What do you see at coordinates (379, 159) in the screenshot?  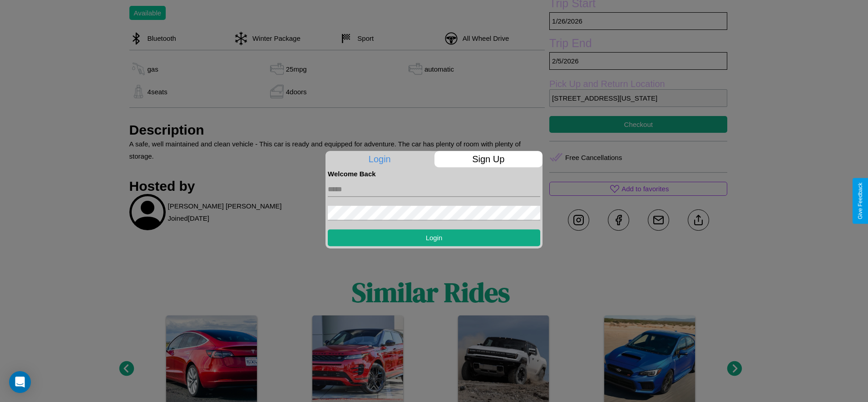 I see `p: Login` at bounding box center [379, 159].